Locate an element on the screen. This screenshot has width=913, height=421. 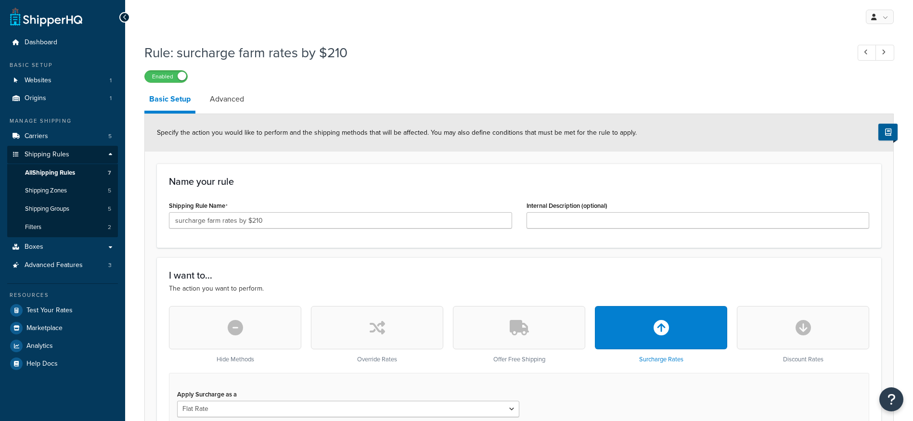
span: Analytics is located at coordinates (39, 346).